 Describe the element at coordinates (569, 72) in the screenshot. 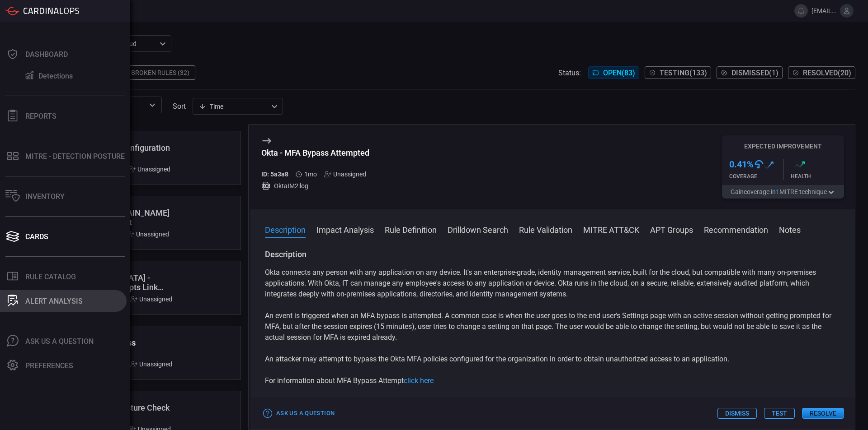

I see `span: Status:` at that location.